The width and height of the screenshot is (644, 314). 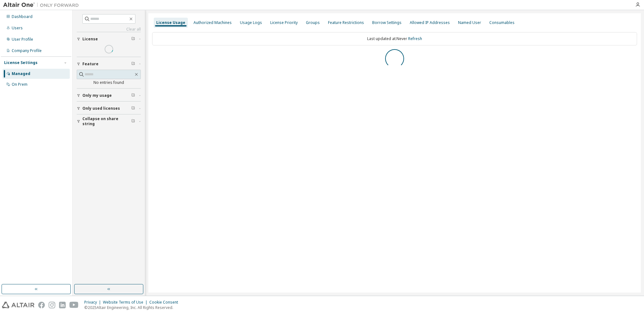 What do you see at coordinates (395, 39) in the screenshot?
I see `div: Last updated at: Never` at bounding box center [395, 39].